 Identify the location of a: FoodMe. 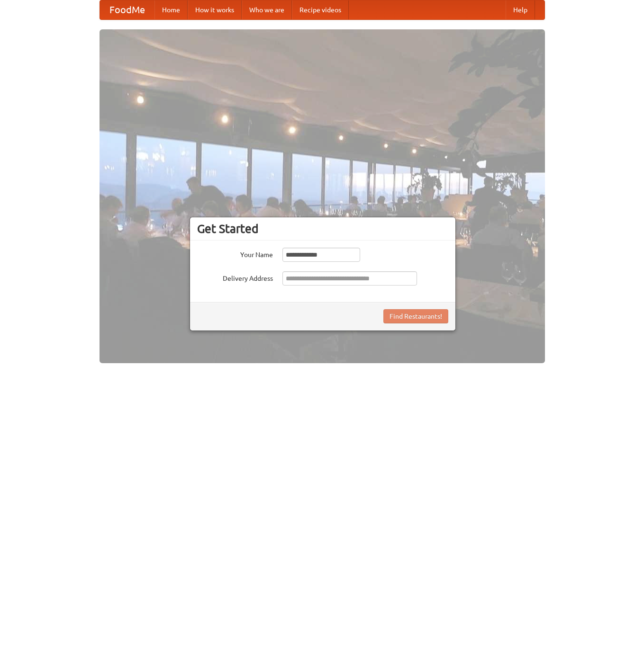
(127, 10).